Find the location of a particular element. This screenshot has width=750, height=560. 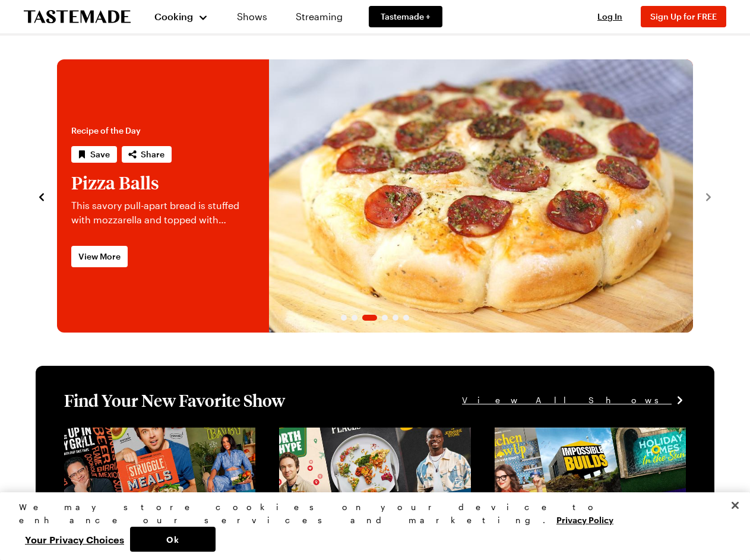

span: Share is located at coordinates (153, 154).